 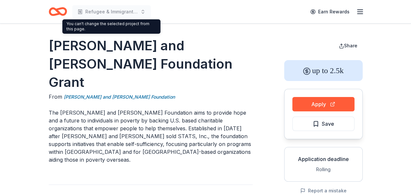 What do you see at coordinates (58, 11) in the screenshot?
I see `a: Home` at bounding box center [58, 11].